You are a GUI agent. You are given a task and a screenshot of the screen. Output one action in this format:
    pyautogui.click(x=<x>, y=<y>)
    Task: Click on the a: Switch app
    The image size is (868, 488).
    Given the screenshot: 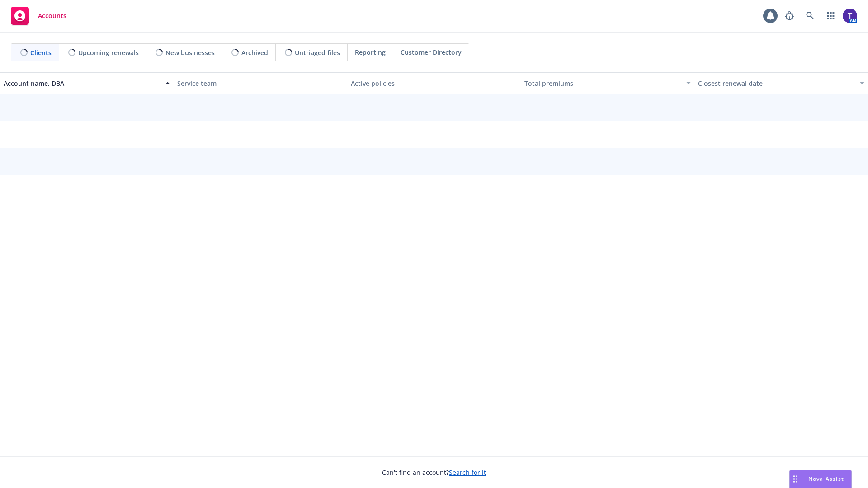 What is the action you would take?
    pyautogui.click(x=831, y=16)
    